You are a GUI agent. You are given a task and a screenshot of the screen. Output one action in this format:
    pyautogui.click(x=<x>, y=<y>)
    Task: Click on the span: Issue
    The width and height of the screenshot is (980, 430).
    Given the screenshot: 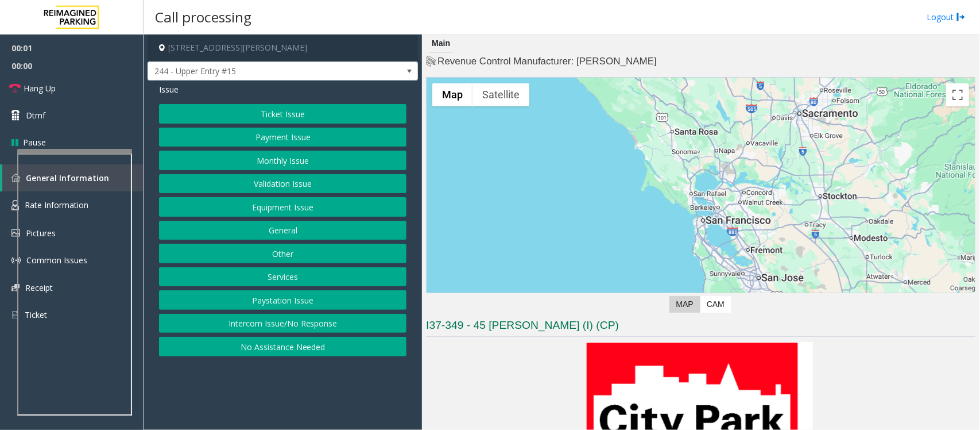 What is the action you would take?
    pyautogui.click(x=169, y=89)
    